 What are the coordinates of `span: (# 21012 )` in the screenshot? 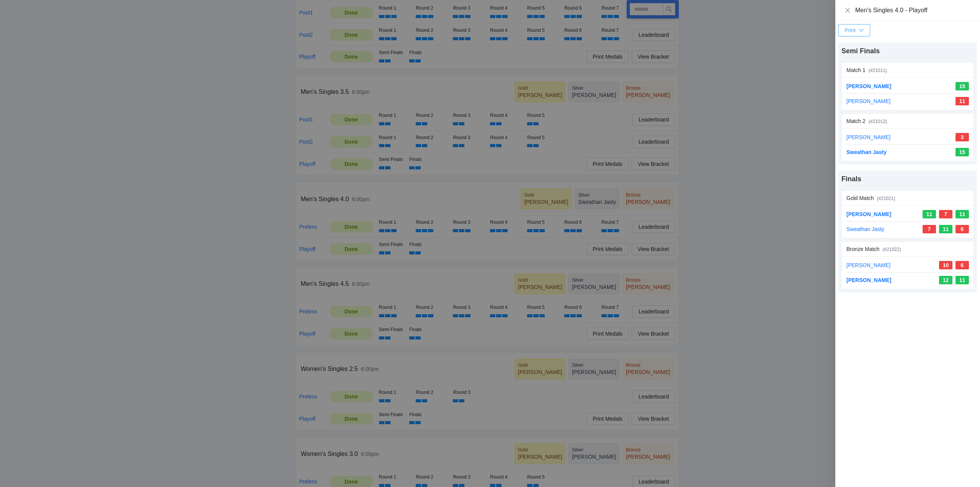 It's located at (879, 121).